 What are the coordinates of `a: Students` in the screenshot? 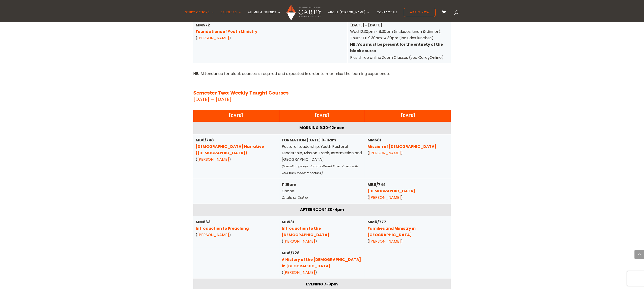 It's located at (231, 16).